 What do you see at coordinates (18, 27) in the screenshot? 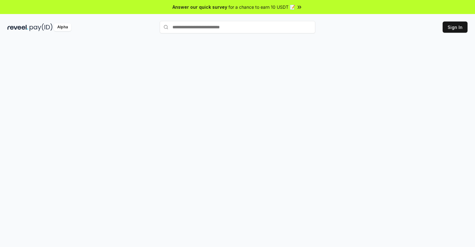
I see `img: reveel_dark` at bounding box center [18, 27].